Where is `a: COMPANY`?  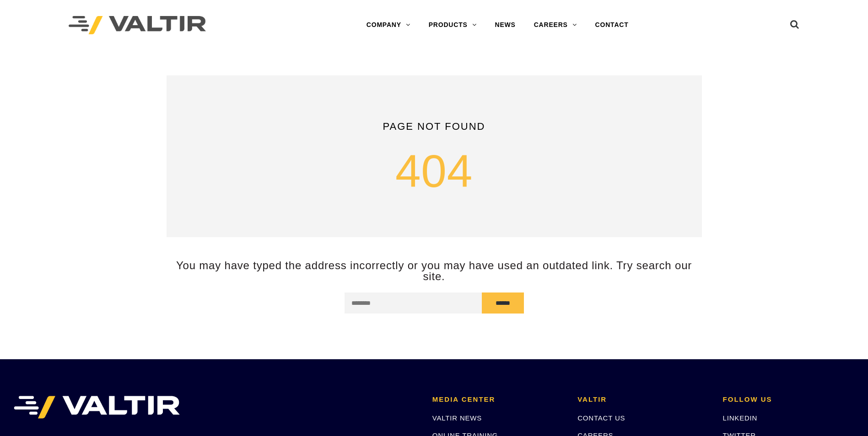 a: COMPANY is located at coordinates (388, 25).